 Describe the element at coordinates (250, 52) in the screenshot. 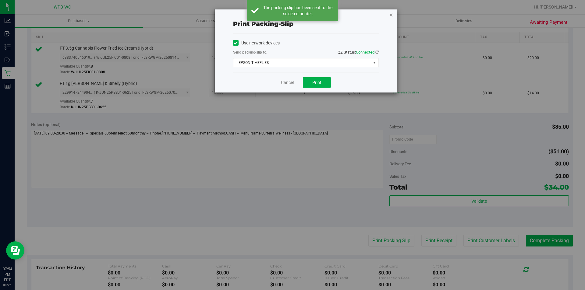

I see `label: Send packing-slip to:` at that location.